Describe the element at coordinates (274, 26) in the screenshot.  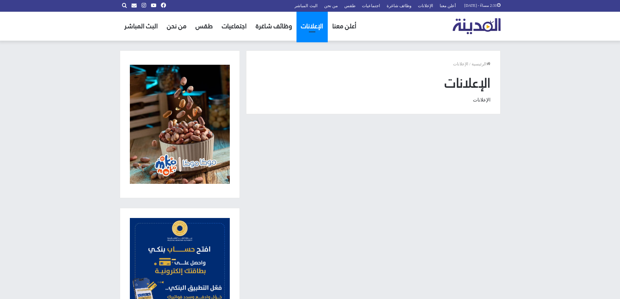
I see `a: وظائف شاغرة` at that location.